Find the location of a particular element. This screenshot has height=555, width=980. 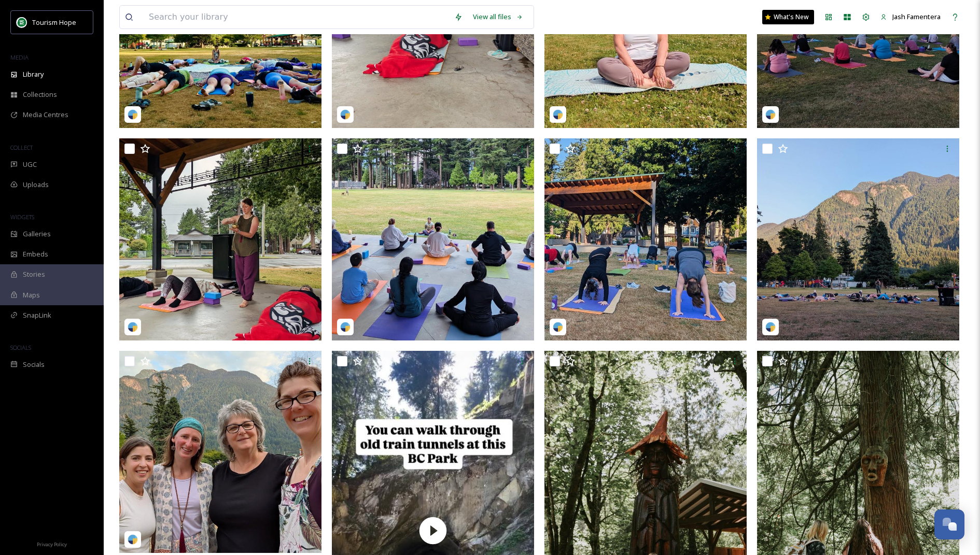

span: UGC is located at coordinates (29, 164).